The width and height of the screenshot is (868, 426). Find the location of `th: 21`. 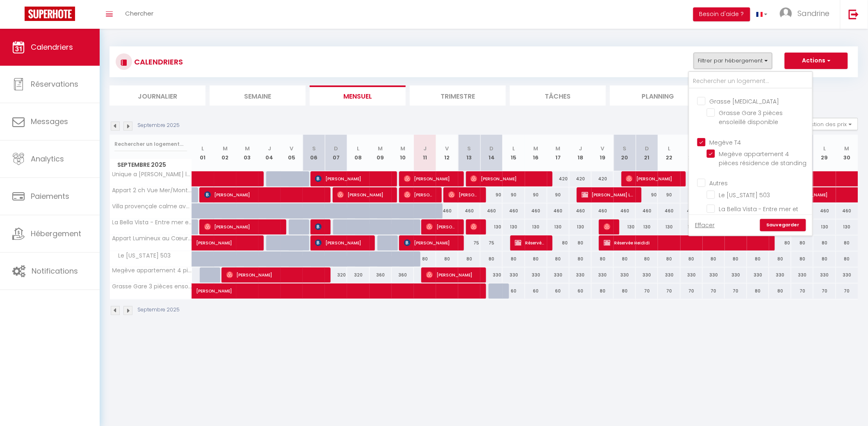

th: 21 is located at coordinates (647, 152).